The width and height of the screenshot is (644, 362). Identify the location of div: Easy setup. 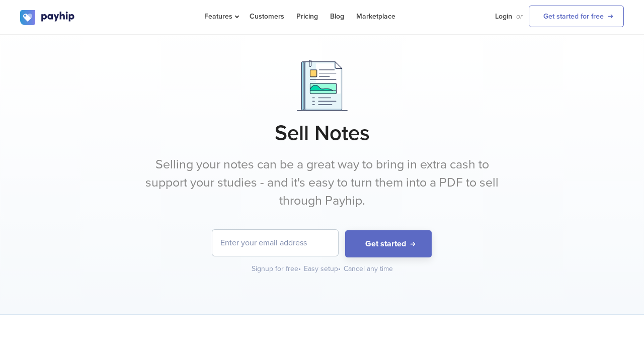
(323, 269).